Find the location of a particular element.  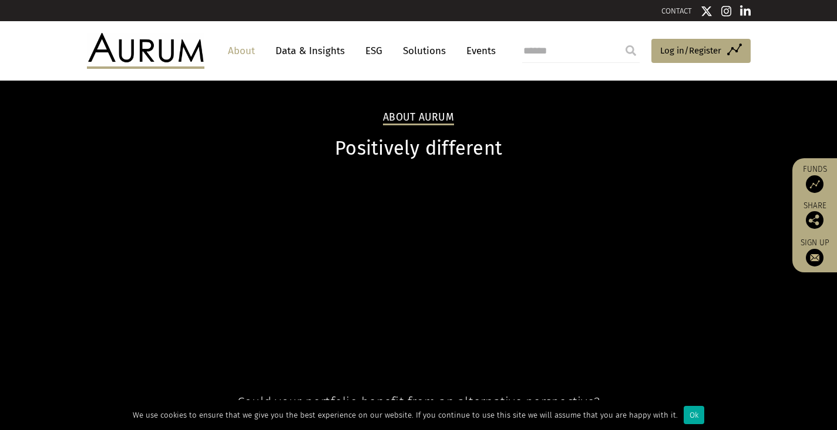

h2: About Aurum is located at coordinates (418, 118).